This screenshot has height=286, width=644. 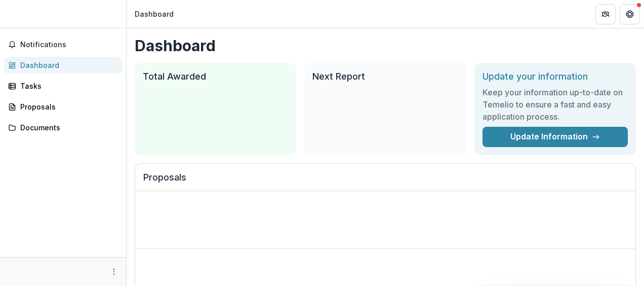 What do you see at coordinates (555, 76) in the screenshot?
I see `h2: Update your information` at bounding box center [555, 76].